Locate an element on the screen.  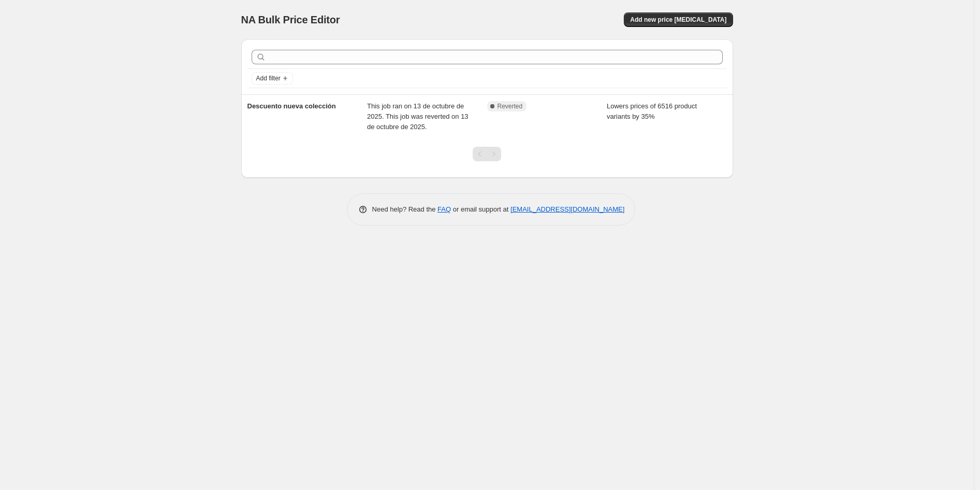
span: Need help? Read the is located at coordinates (405, 209).